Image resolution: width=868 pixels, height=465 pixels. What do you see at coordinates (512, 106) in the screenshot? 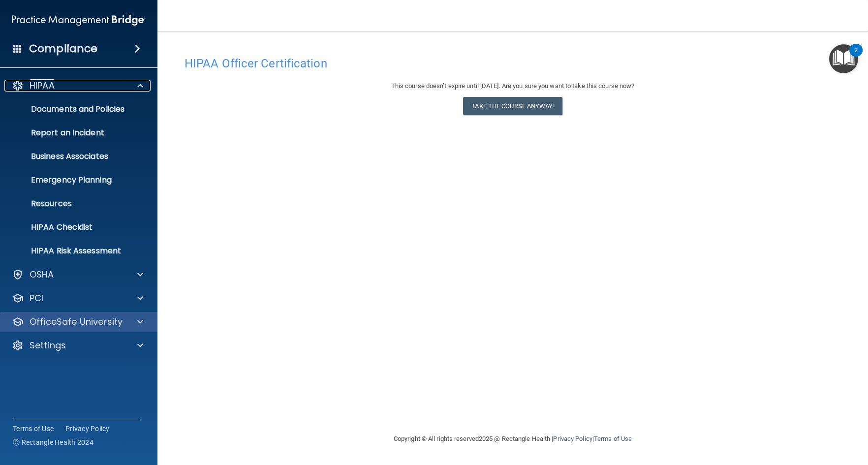
I see `button: Take the course anyway!` at bounding box center [512, 106].